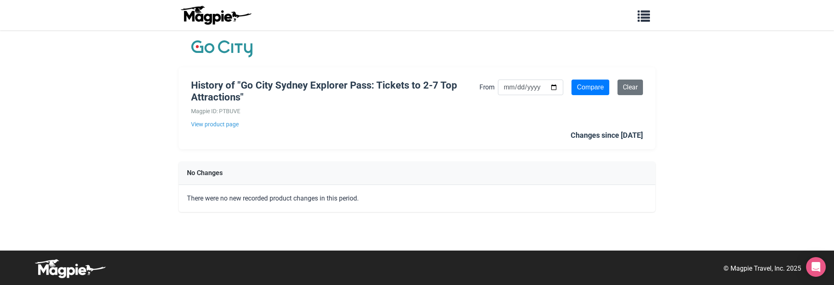 The image size is (834, 285). I want to click on img: logo-white-d94fa1abed81b67a048b3d0f0ab5b955.png, so click(70, 269).